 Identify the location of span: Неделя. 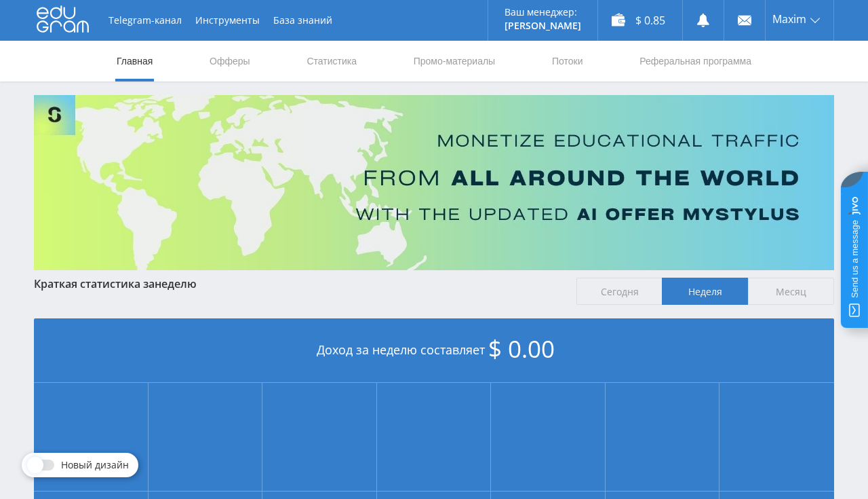
(705, 291).